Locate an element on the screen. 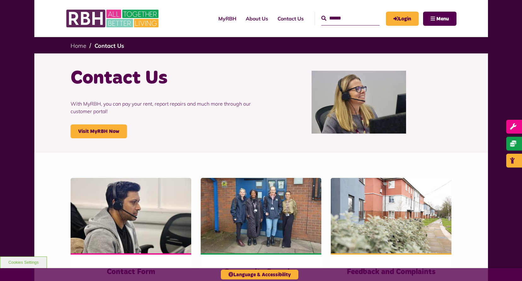  img: Contact Centre February 2024 (1) is located at coordinates (359, 102).